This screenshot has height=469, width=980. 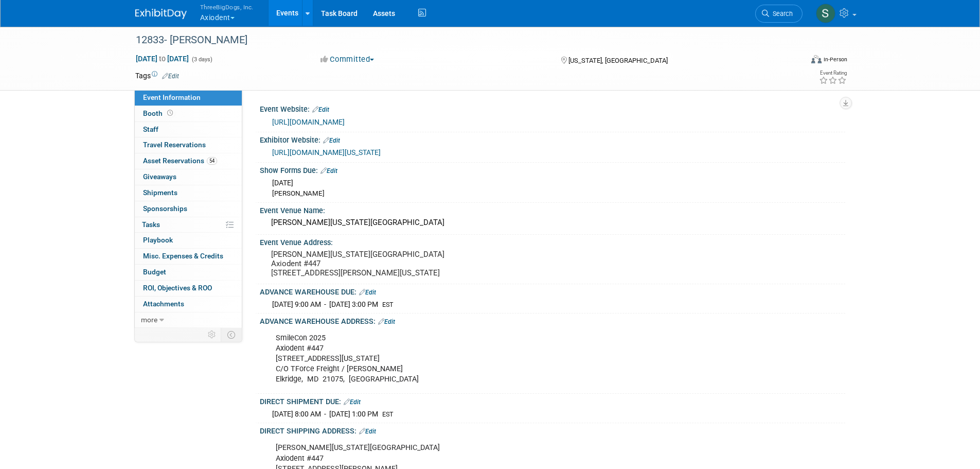 I want to click on a: Search, so click(x=779, y=14).